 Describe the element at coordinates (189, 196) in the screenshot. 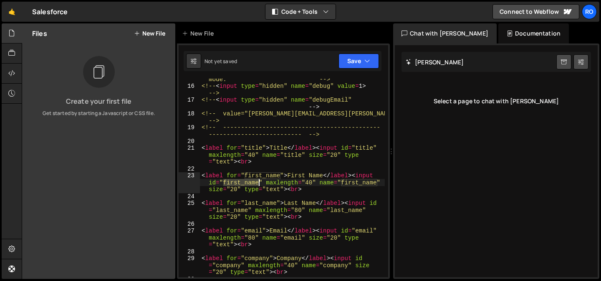

I see `div: 24` at that location.